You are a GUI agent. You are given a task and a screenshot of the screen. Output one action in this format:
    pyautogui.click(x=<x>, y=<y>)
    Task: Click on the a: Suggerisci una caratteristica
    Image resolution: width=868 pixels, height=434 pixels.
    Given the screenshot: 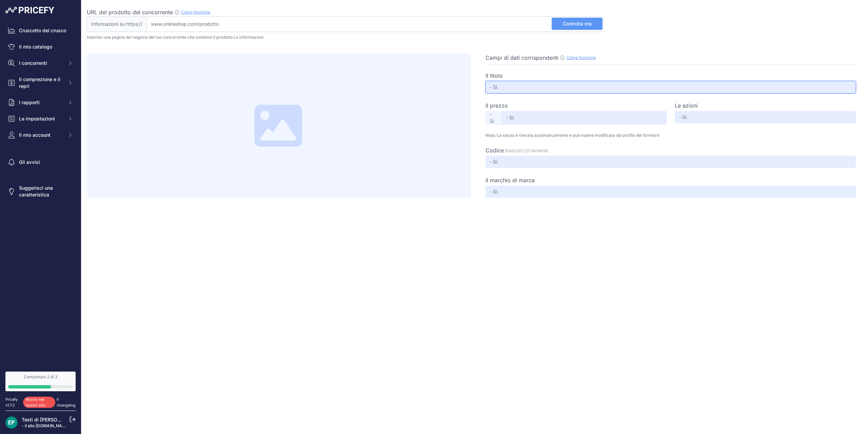 What is the action you would take?
    pyautogui.click(x=40, y=191)
    